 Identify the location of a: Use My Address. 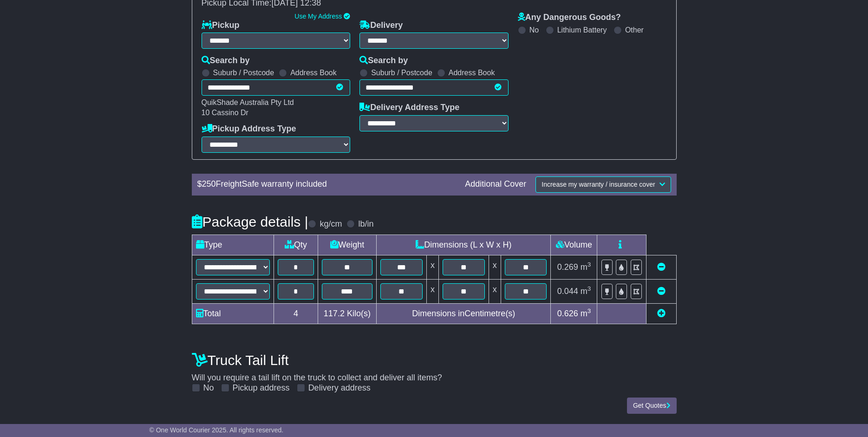
(318, 16).